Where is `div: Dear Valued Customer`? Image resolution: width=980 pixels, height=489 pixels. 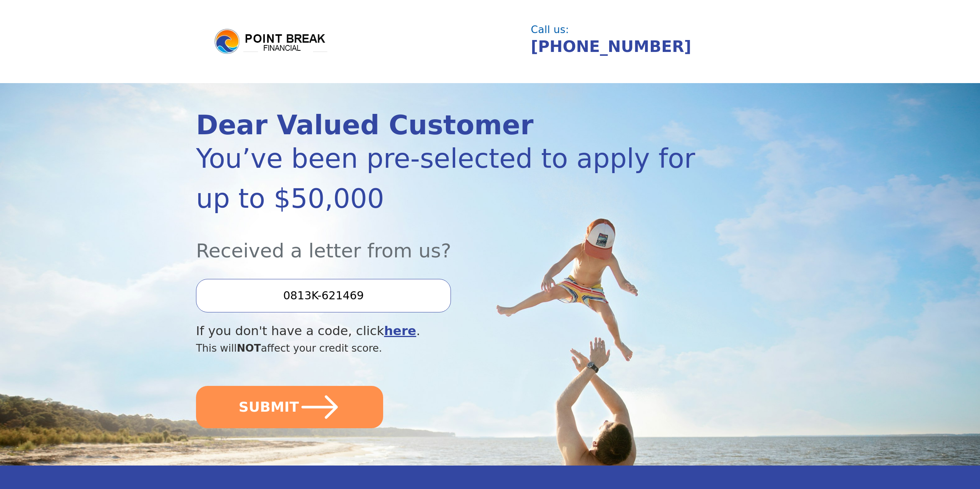 div: Dear Valued Customer is located at coordinates (446, 125).